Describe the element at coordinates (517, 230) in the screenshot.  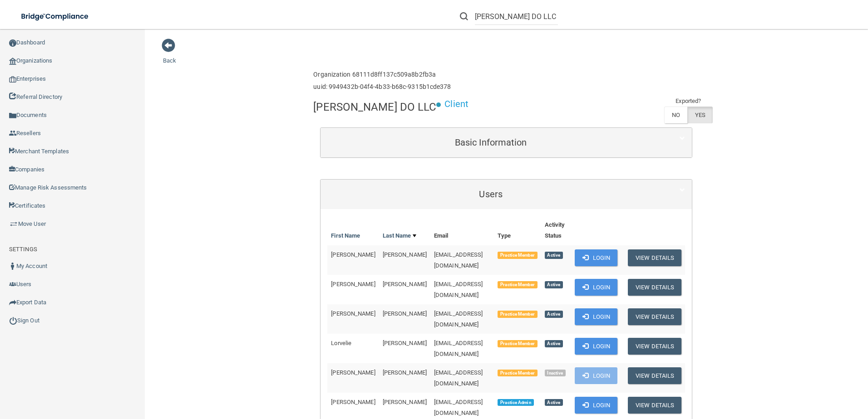
I see `th: Type` at that location.